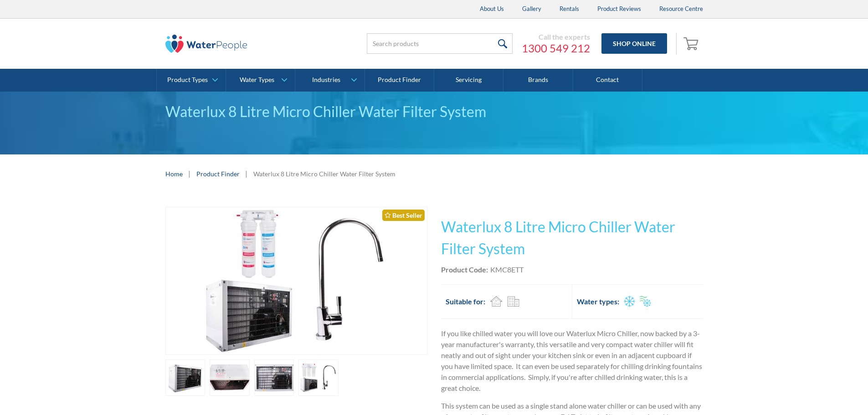  I want to click on a: Contact, so click(608, 80).